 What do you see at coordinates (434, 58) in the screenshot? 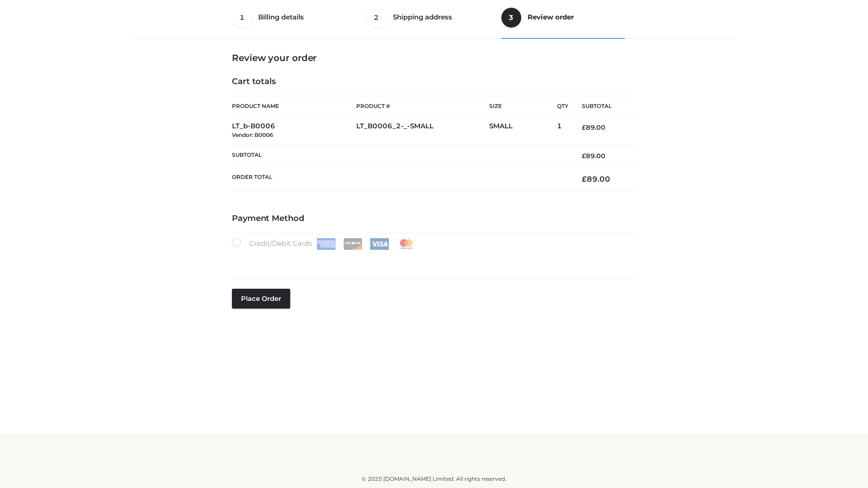
I see `h3: Review your order` at bounding box center [434, 58].